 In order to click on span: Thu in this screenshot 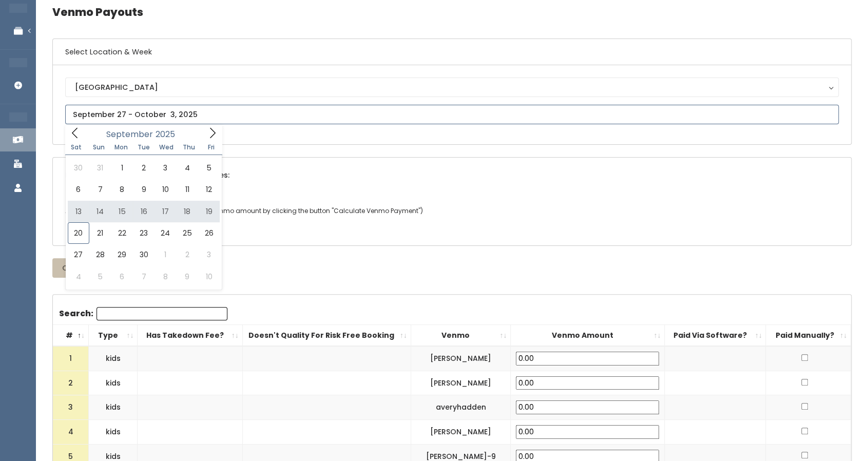, I will do `click(189, 147)`.